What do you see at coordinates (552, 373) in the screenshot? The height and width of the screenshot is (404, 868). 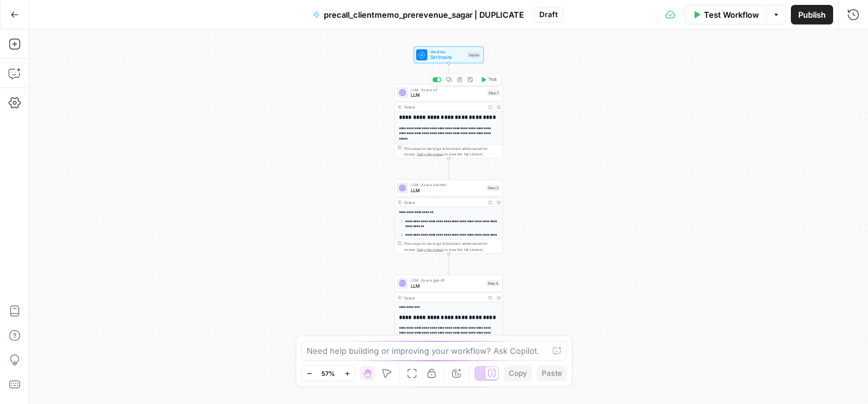 I see `button: Paste` at bounding box center [552, 373].